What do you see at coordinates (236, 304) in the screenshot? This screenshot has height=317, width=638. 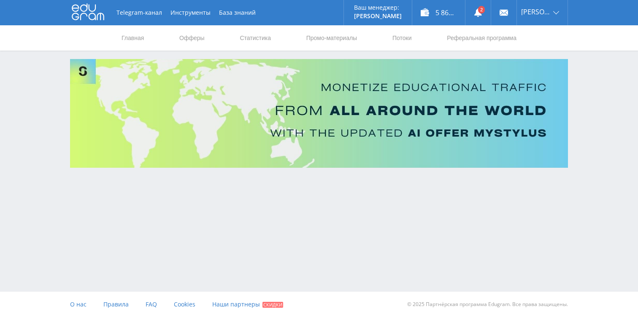 I see `span: Наши партнеры` at bounding box center [236, 304].